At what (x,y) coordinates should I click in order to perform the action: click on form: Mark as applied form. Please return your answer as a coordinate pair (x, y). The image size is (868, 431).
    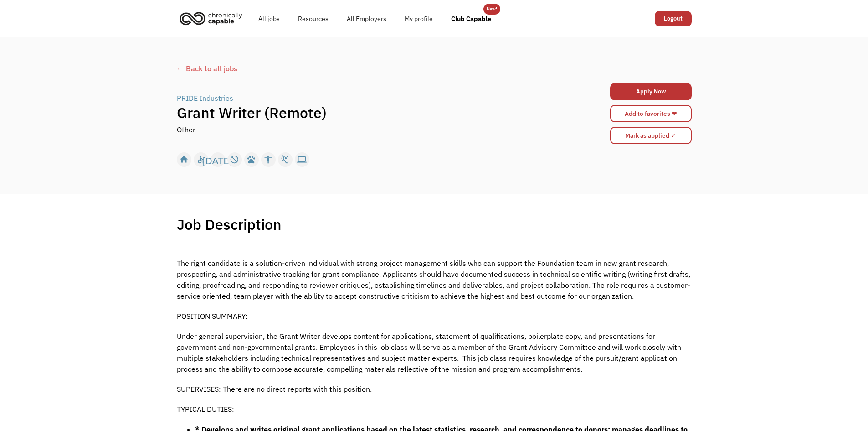
    Looking at the image, I should click on (651, 135).